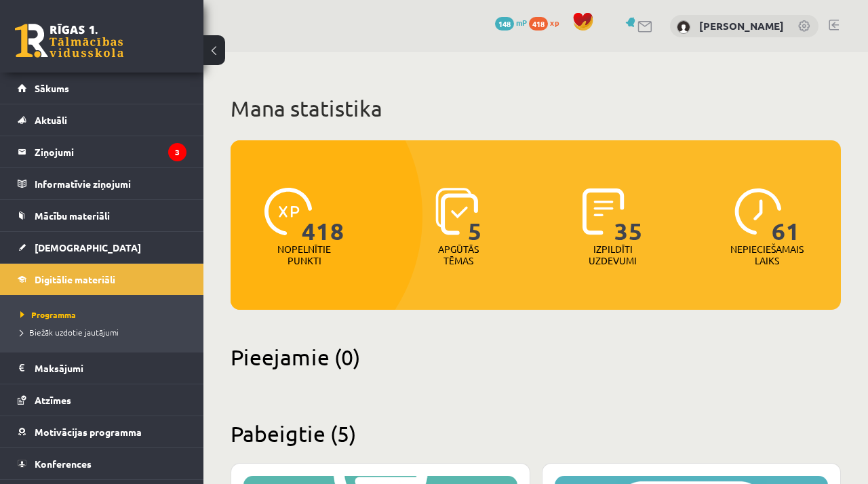 This screenshot has width=868, height=484. I want to click on legend: Ziņojumi, so click(110, 152).